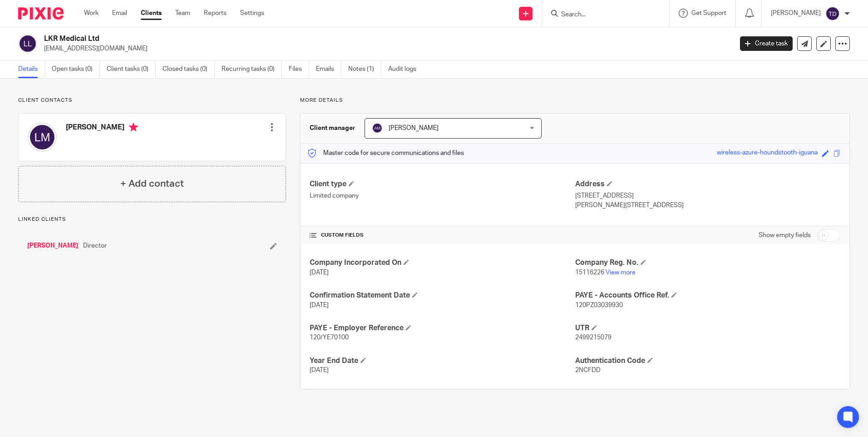  What do you see at coordinates (329, 69) in the screenshot?
I see `a: Emails` at bounding box center [329, 69].